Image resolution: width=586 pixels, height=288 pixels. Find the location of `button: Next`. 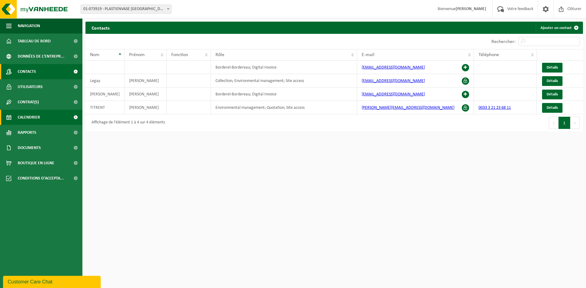

button: Next is located at coordinates (575, 123).